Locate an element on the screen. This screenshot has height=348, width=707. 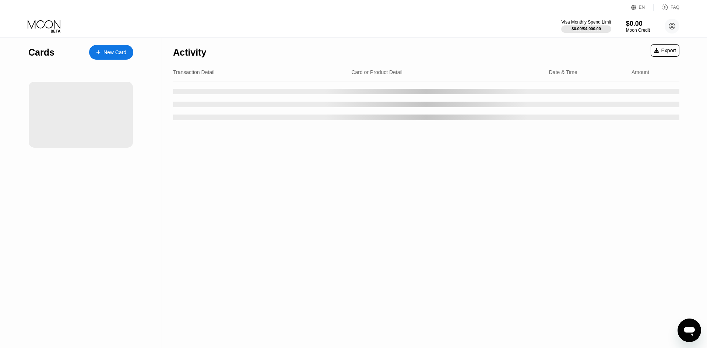
div: Visa Monthly Spend Limit$0.00/$4,000.00 is located at coordinates (586, 26).